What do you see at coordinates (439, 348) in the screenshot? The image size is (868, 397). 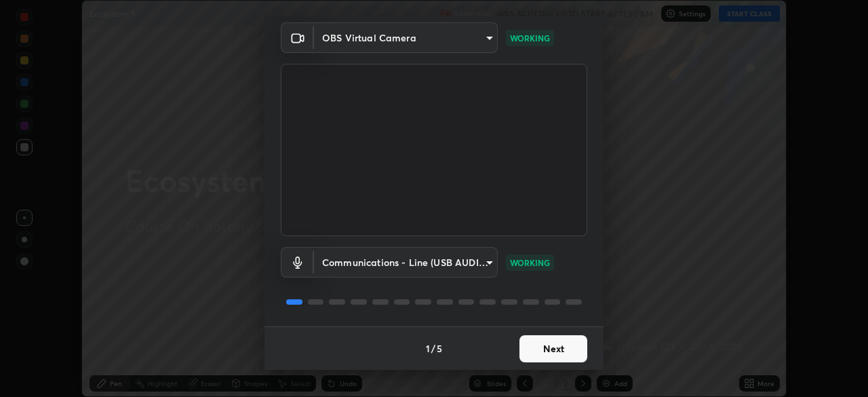 I see `h4: 5` at bounding box center [439, 348].